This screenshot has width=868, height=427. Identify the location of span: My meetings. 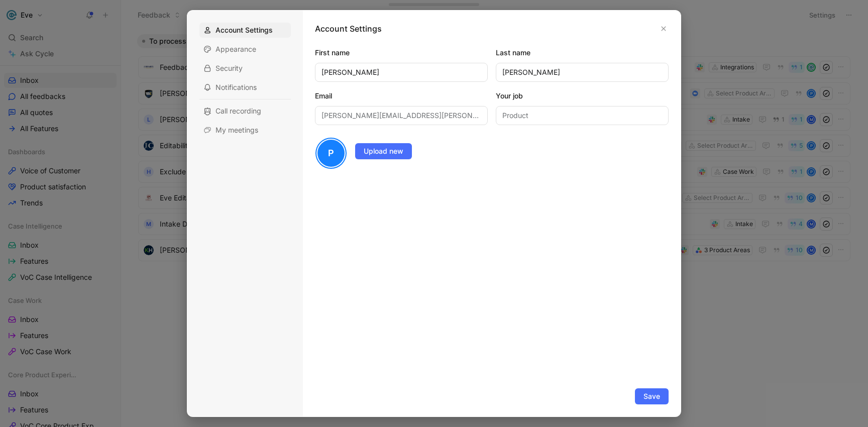
(236, 130).